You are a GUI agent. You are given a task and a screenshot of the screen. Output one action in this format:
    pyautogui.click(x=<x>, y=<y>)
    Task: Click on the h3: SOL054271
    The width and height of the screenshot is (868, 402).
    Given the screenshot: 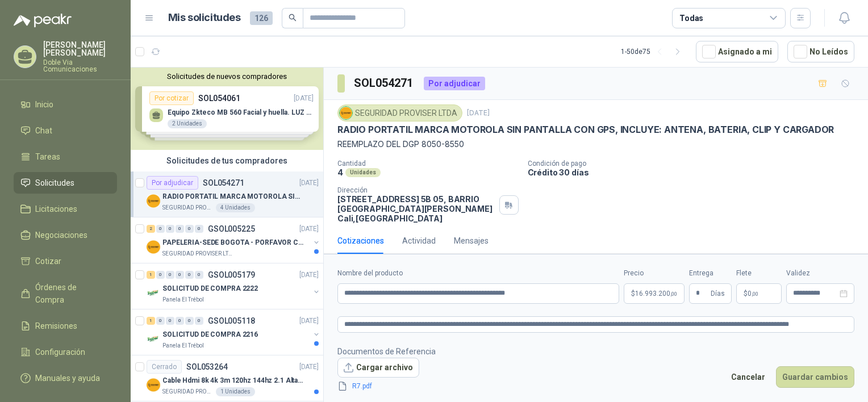 What is the action you would take?
    pyautogui.click(x=384, y=83)
    